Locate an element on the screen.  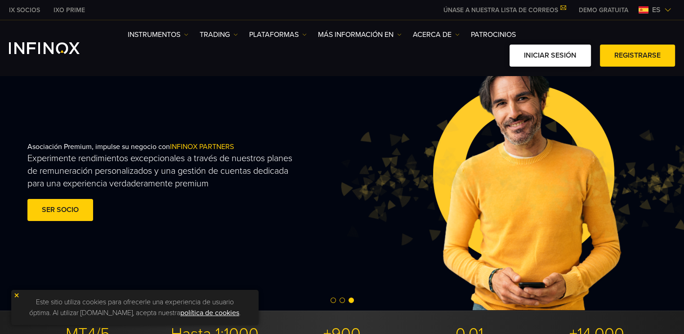
a: Instrumentos is located at coordinates (158, 35).